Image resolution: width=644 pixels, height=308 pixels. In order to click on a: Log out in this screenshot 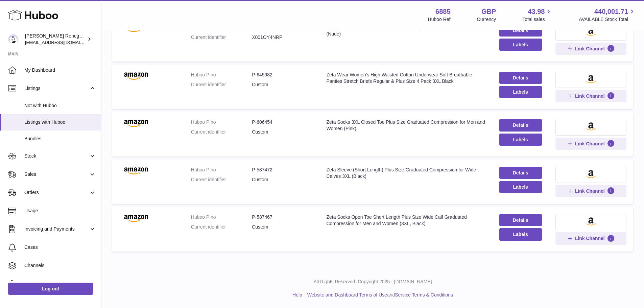, I will do `click(51, 289)`.